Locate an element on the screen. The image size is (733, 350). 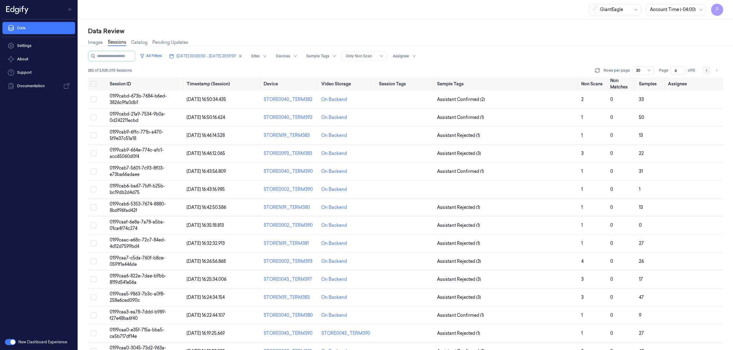
a: Catalog is located at coordinates (139, 42).